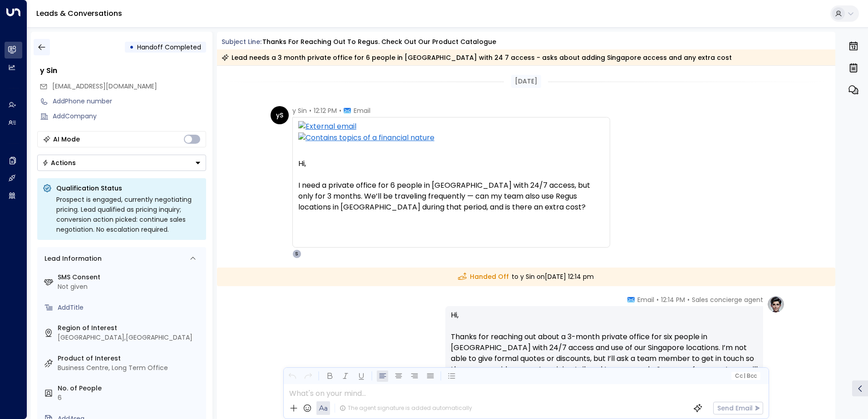 This screenshot has height=419, width=868. Describe the element at coordinates (325, 110) in the screenshot. I see `span: 12:12 PM` at that location.